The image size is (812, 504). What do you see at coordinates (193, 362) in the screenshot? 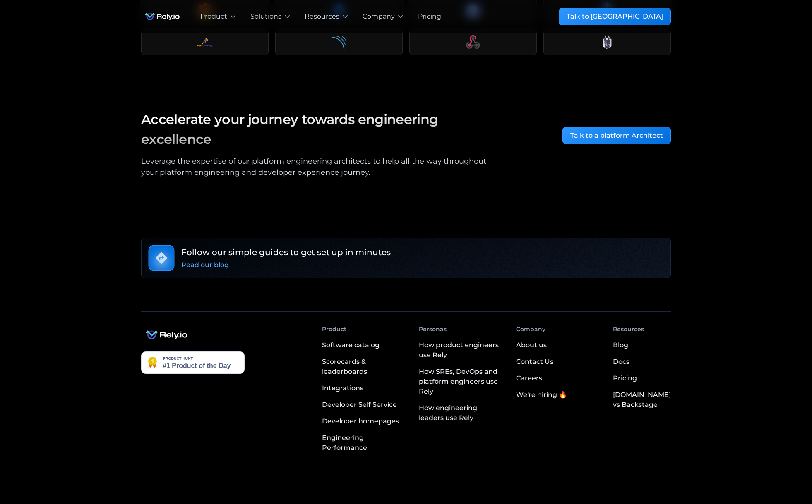
I see `img: Rely.io - The developer portal with an AI assistant you can speak with | Product Hunt` at bounding box center [193, 362].